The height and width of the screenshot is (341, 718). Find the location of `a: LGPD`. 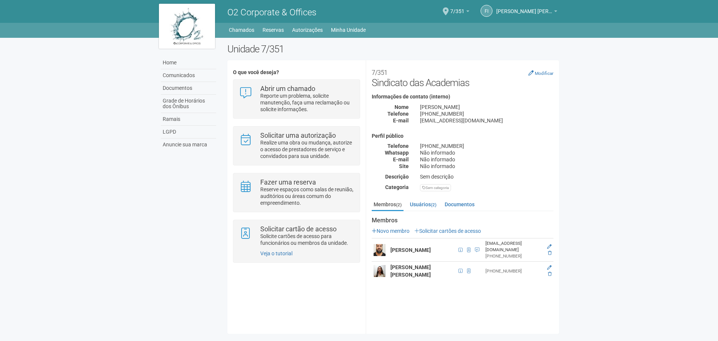

a: LGPD is located at coordinates (188, 132).